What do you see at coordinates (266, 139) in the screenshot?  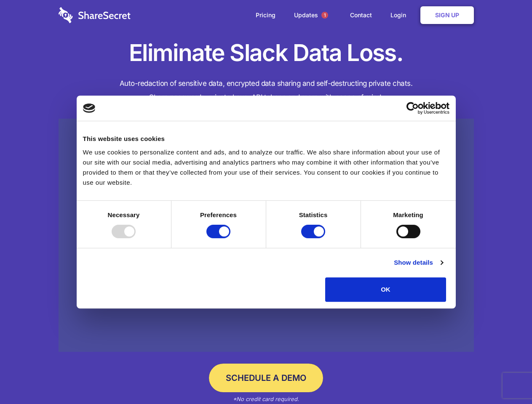 I see `div: This website uses cookies` at bounding box center [266, 139].